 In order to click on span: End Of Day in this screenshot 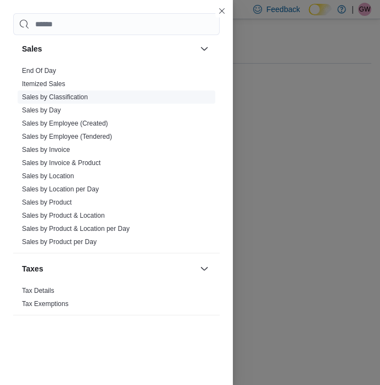, I will do `click(39, 71)`.